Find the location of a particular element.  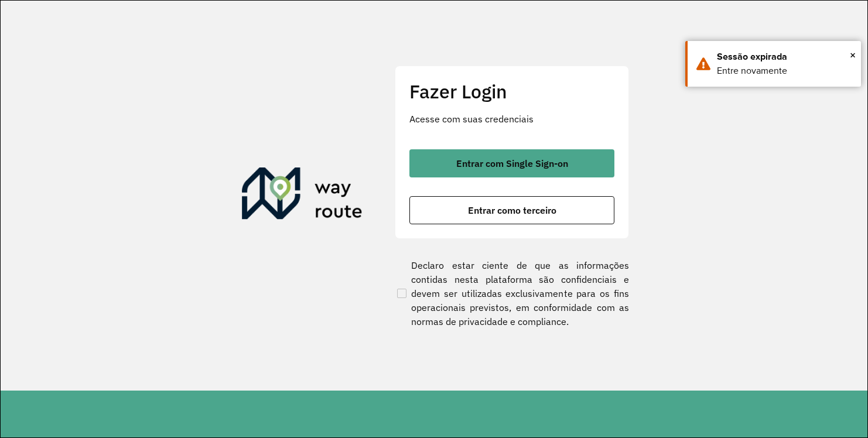

span: Entrar com Single Sign-on is located at coordinates (512, 164).